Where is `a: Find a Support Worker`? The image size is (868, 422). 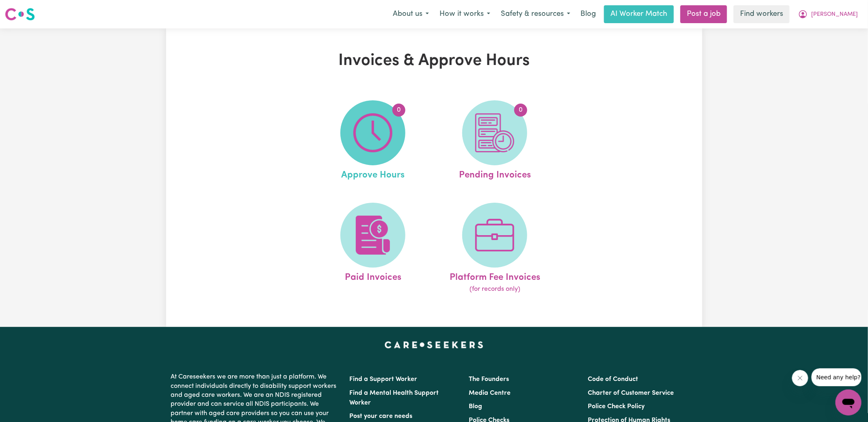
a: Find a Support Worker is located at coordinates (384, 379).